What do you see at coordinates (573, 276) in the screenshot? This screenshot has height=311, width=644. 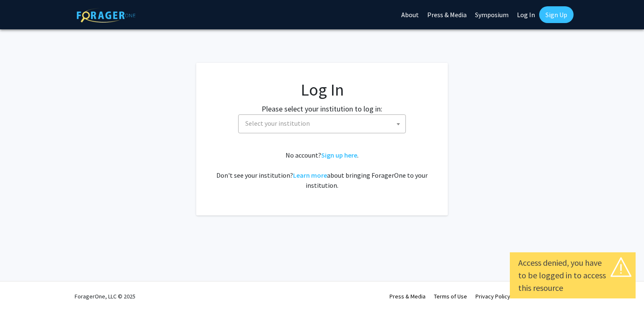 I see `div: Access denied, you have to be logged in to access this resource` at bounding box center [573, 276].